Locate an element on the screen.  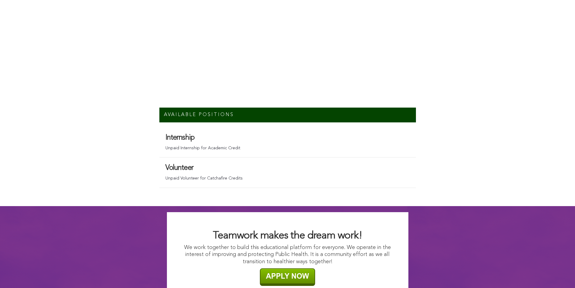
p: Unpaid Internship for Academic Credit is located at coordinates (288, 148).